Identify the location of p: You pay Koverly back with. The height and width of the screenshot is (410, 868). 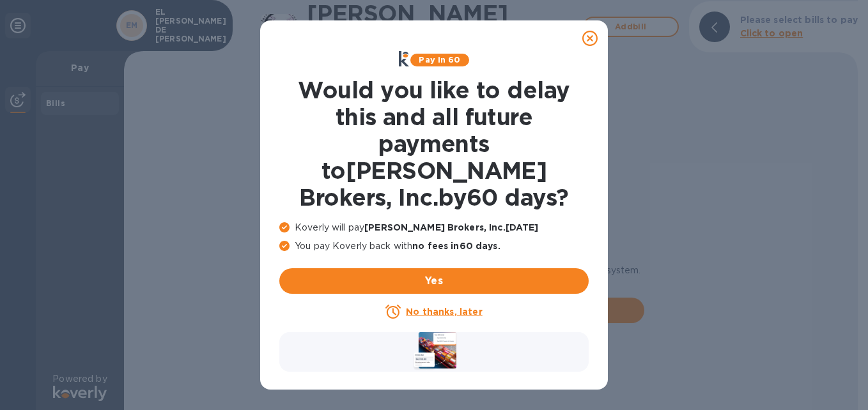
(434, 246).